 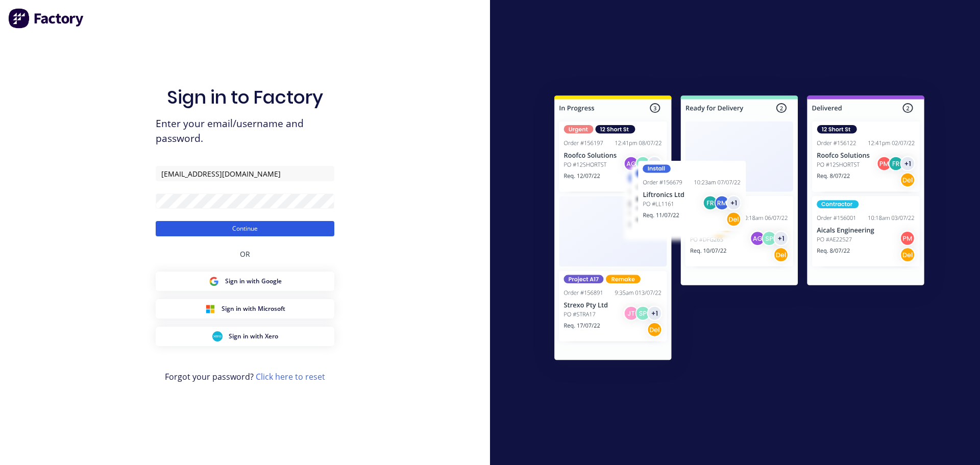 What do you see at coordinates (245, 253) in the screenshot?
I see `div: OR` at bounding box center [245, 253].